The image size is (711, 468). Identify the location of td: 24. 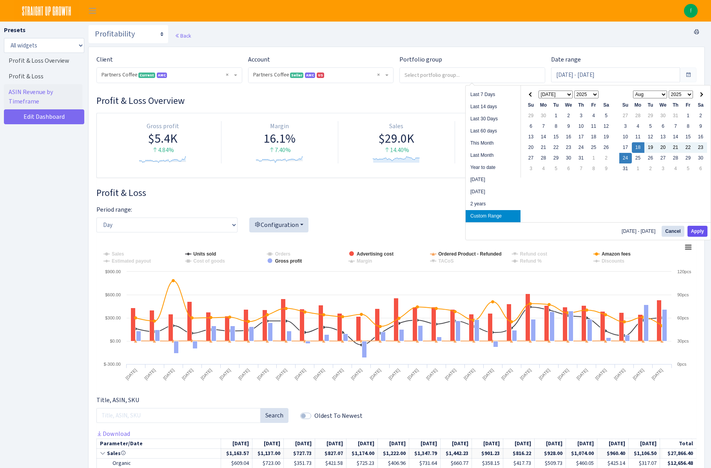
(626, 158).